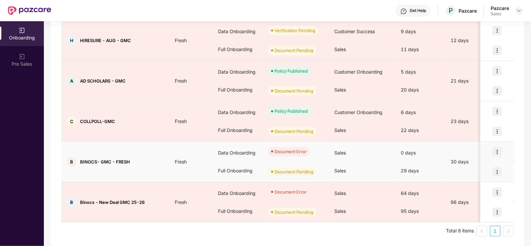 The width and height of the screenshot is (531, 246). I want to click on img: svg+xml;base64,PHN2ZyBpZD0iSGVscC0zMngzMiIgeG1sbnM9Imh0dHA6Ly93d3cudzMub3JnLzIwMDAvc3ZnIiB3aWR0aD..., so click(403, 11).